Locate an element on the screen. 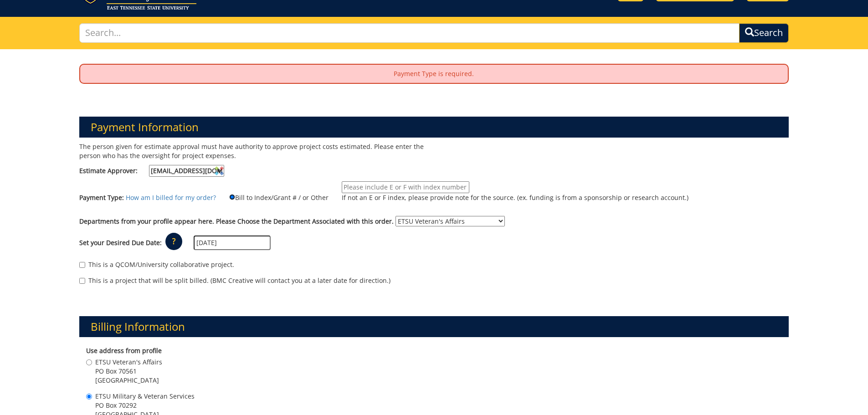 The width and height of the screenshot is (868, 415). a: How am I billed for my order? is located at coordinates (171, 197).